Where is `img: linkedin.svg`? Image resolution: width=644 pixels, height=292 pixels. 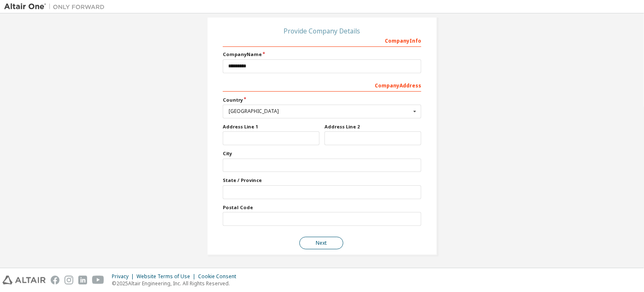 img: linkedin.svg is located at coordinates (82, 280).